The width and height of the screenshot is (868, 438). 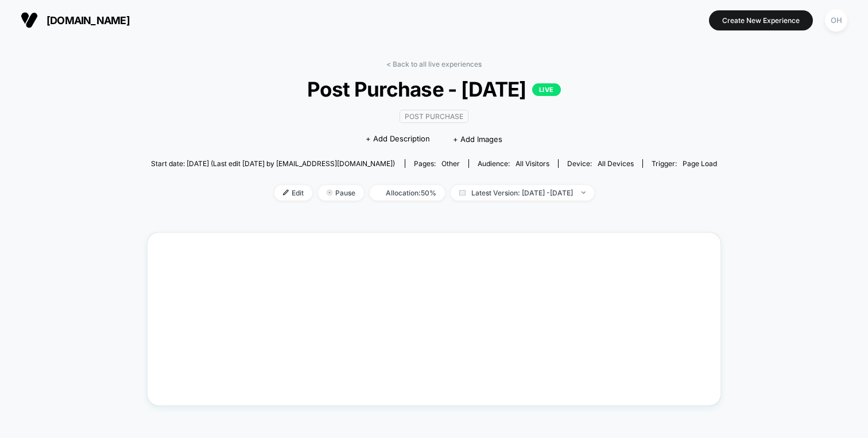 What do you see at coordinates (600, 163) in the screenshot?
I see `span: Device:` at bounding box center [600, 163].